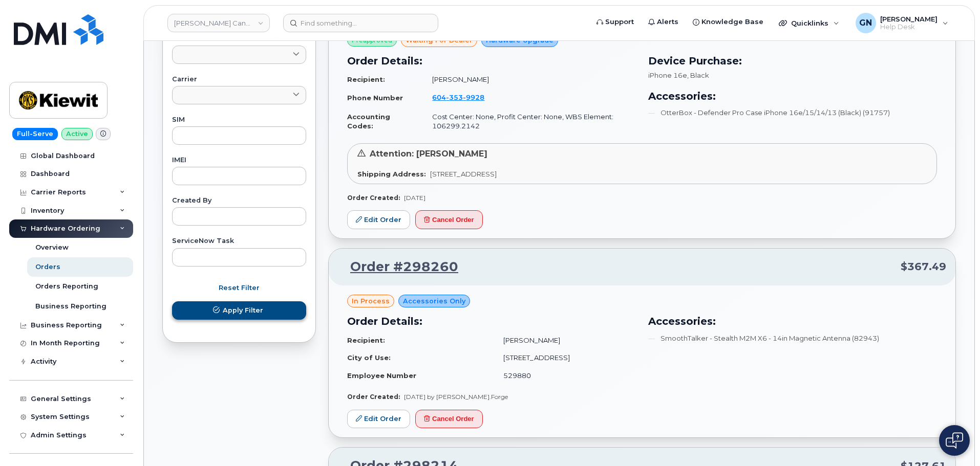 The width and height of the screenshot is (980, 466). I want to click on strong: Accounting Codes:, so click(369, 121).